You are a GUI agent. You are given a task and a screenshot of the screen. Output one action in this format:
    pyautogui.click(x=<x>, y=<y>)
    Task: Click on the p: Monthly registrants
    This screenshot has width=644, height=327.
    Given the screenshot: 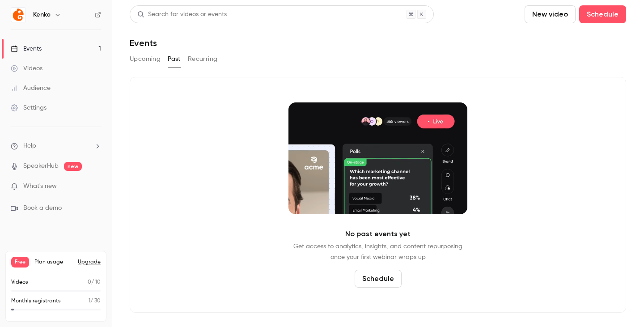 What is the action you would take?
    pyautogui.click(x=36, y=301)
    